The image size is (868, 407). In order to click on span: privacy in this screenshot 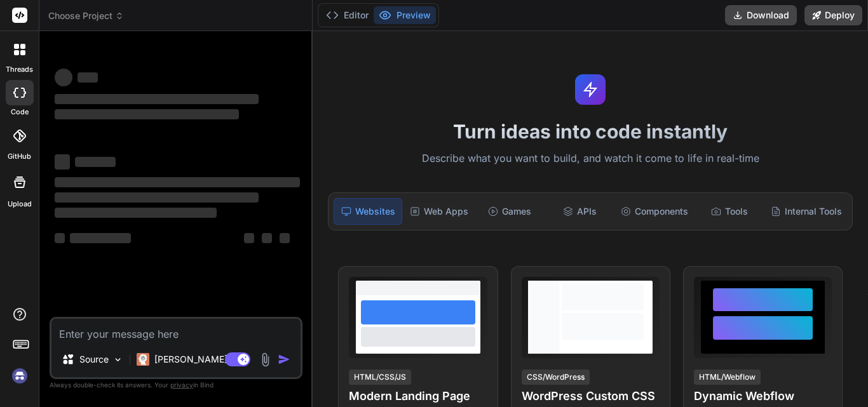, I will do `click(182, 385)`.